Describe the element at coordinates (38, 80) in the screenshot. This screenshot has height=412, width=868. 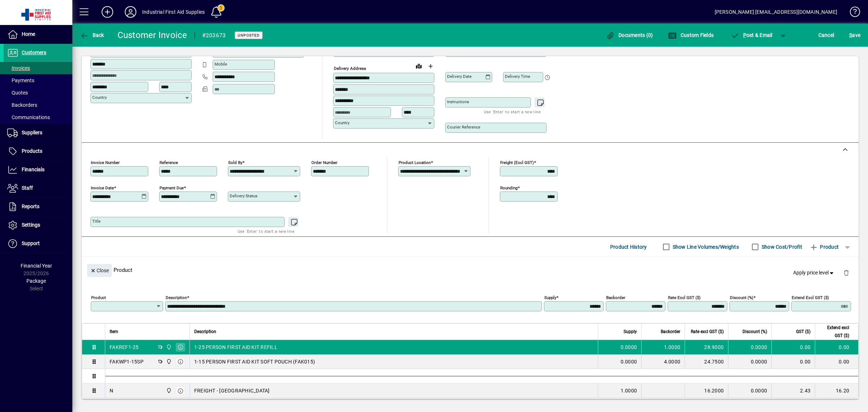
I see `a: Payments` at that location.